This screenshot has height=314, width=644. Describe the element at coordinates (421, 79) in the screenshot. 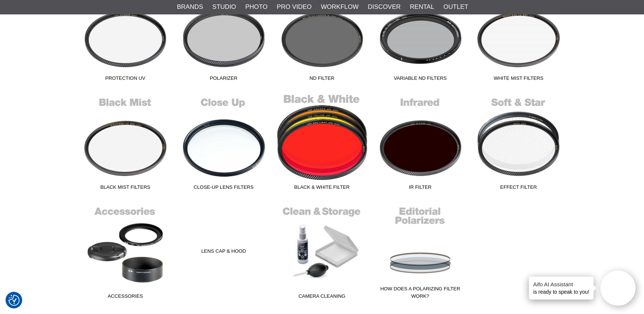

I see `span: Variable ND filters` at that location.